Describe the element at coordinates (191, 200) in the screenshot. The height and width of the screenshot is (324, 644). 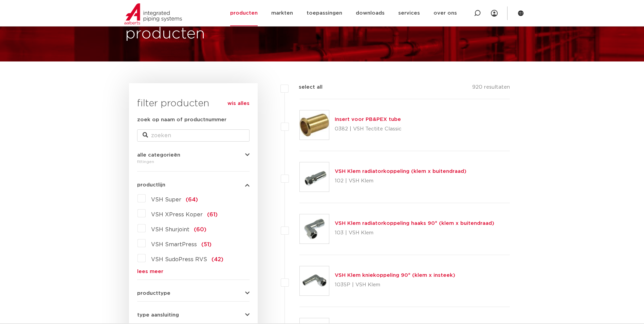
I see `span: (64)` at that location.